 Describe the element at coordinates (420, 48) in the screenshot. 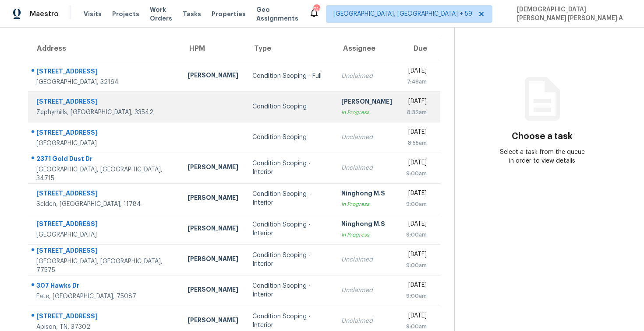

I see `th: Due` at that location.